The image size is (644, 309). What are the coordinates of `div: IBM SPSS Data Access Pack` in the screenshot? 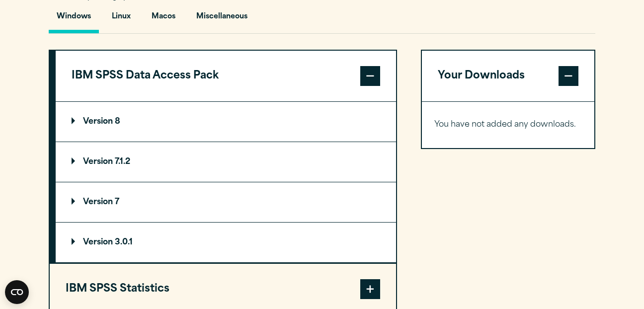 It's located at (226, 182).